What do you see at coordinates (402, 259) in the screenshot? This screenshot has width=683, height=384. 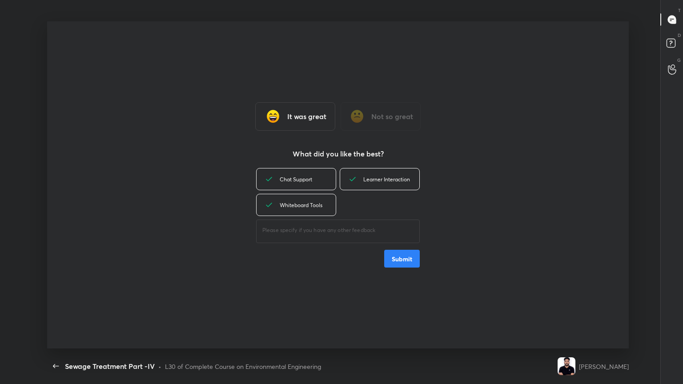 I see `button: Submit` at bounding box center [402, 259].